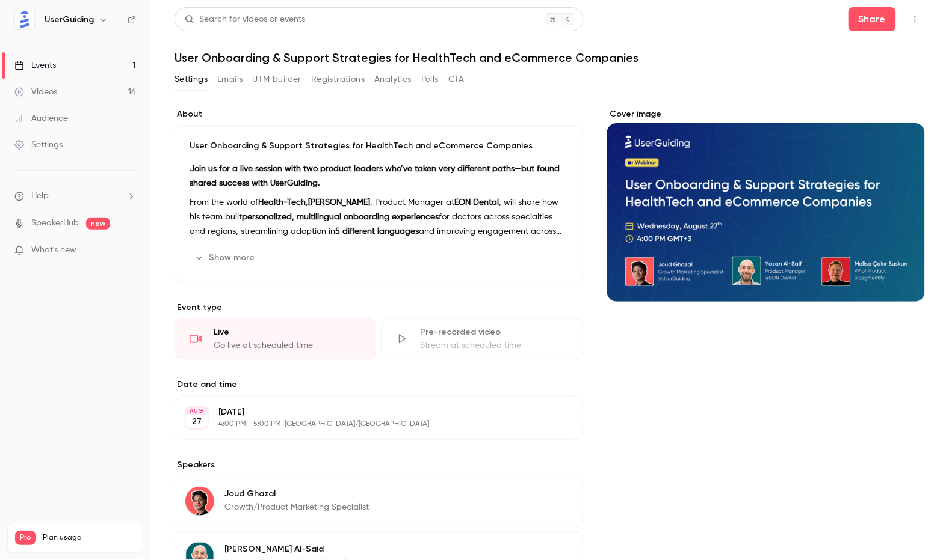  What do you see at coordinates (24, 20) in the screenshot?
I see `img: UserGuiding` at bounding box center [24, 20].